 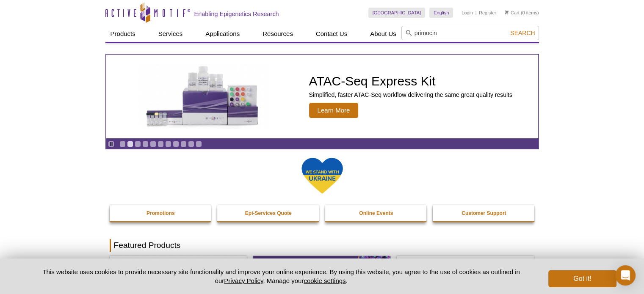 I want to click on a: Resources, so click(x=277, y=34).